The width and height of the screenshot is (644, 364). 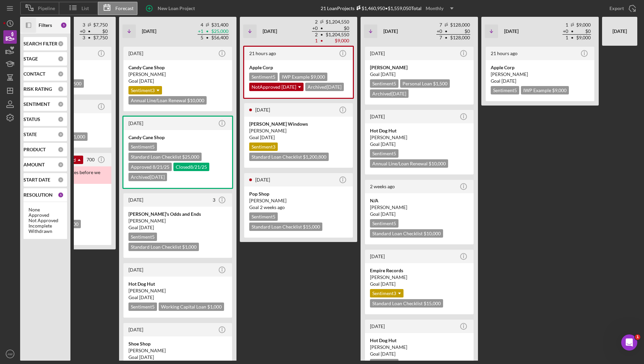 I want to click on div: Not Approved, so click(x=46, y=220).